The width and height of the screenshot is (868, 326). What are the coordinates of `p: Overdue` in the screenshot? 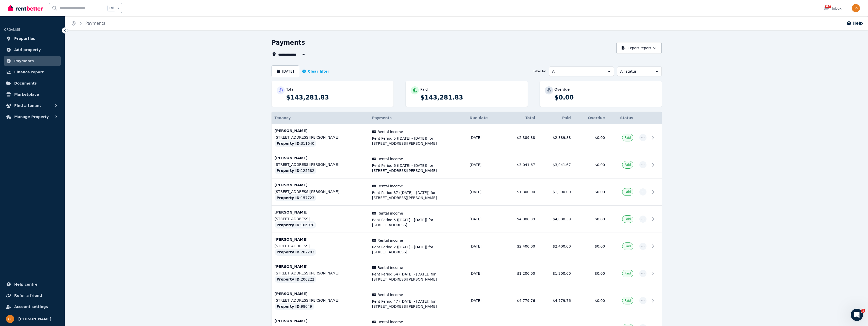 It's located at (563, 90).